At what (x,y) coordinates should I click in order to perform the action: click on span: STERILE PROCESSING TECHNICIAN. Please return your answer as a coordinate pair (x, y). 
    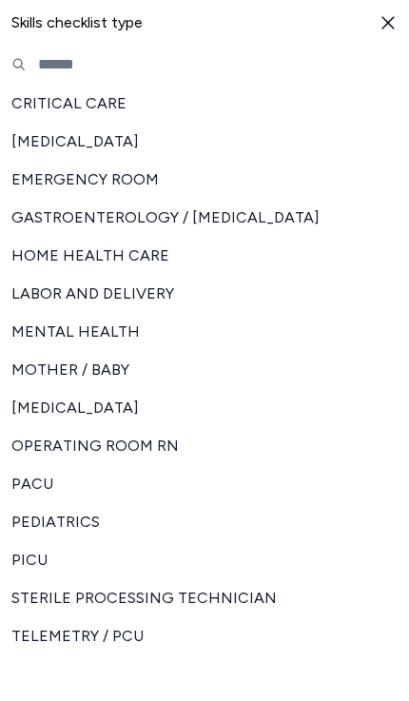
    Looking at the image, I should click on (193, 598).